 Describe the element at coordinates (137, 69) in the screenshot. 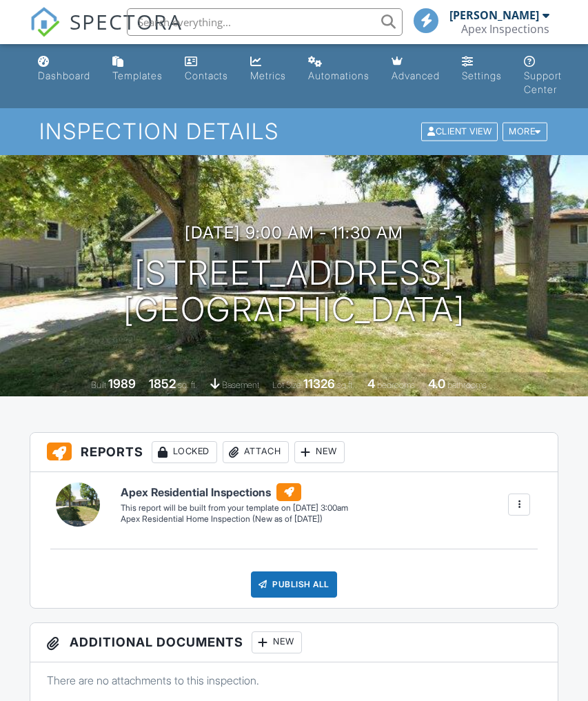

I see `a: Templates` at that location.